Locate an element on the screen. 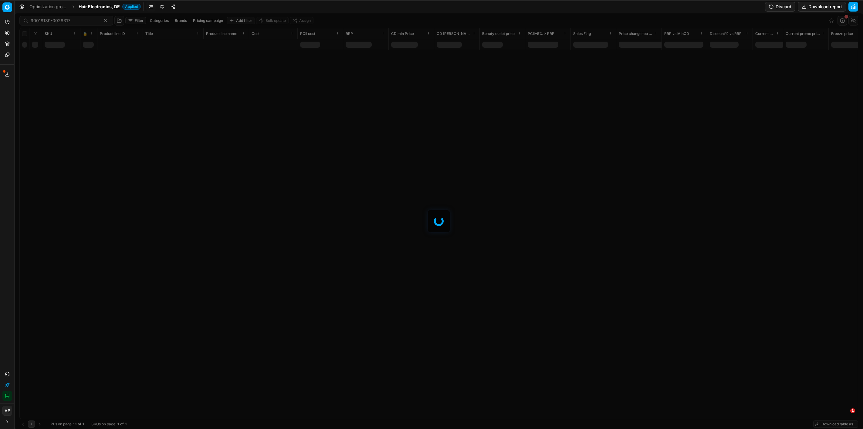 The width and height of the screenshot is (863, 429). a: Optimization groups is located at coordinates (49, 7).